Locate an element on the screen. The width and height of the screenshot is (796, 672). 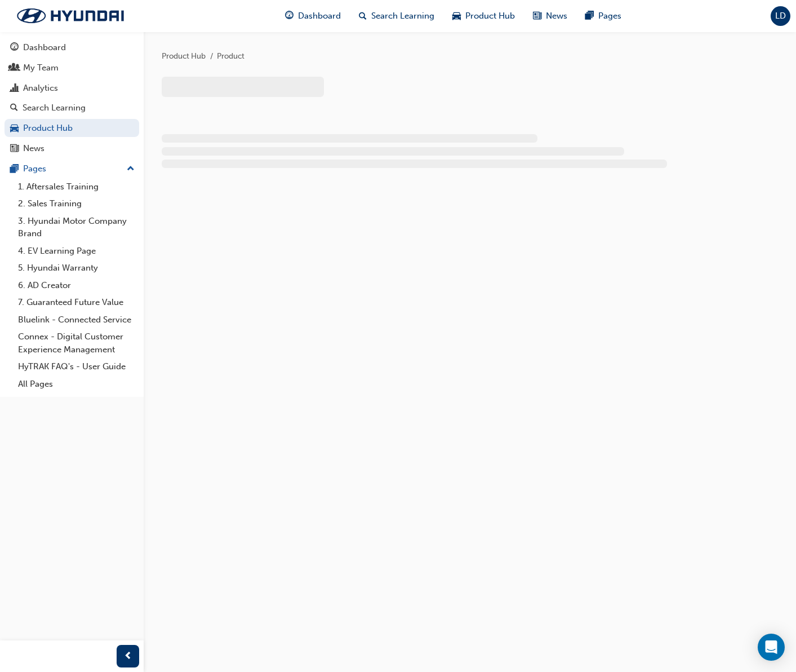
button: Pages is located at coordinates (71, 169).